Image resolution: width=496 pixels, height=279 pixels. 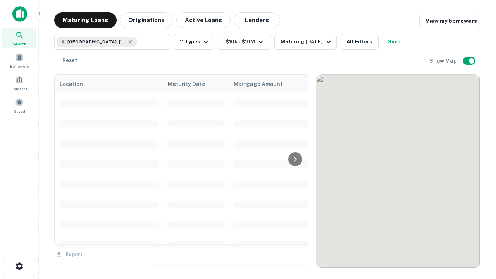 What do you see at coordinates (203, 20) in the screenshot?
I see `button: Active Loans` at bounding box center [203, 20].